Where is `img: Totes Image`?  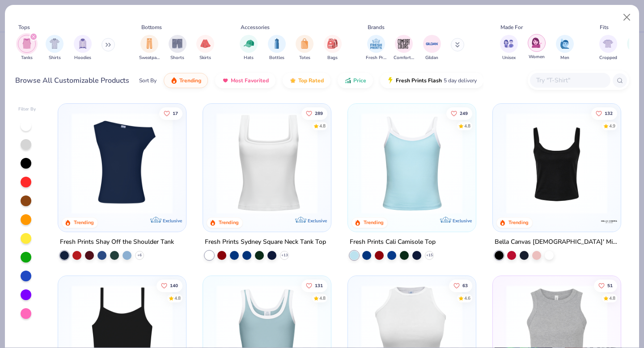 img: Totes Image is located at coordinates (305, 43).